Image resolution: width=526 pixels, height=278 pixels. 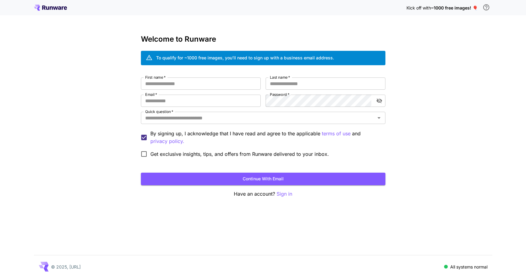 What do you see at coordinates (265, 137) in the screenshot?
I see `p: By signing up, I acknowledge that I have read and agree to the applicable and` at bounding box center [265, 137].